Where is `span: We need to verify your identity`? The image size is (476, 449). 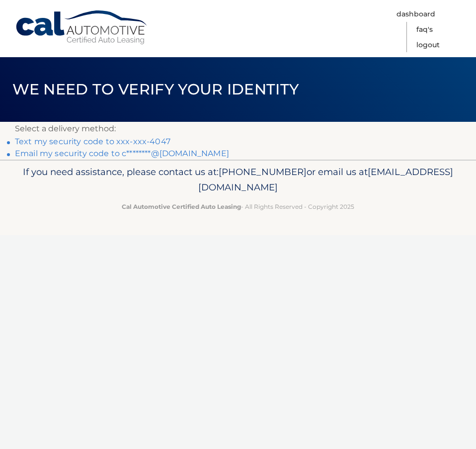 span: We need to verify your identity is located at coordinates (155, 89).